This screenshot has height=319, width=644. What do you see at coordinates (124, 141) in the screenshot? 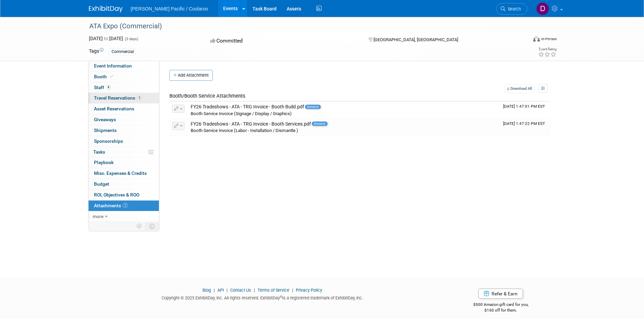
I see `a: Sponsorships` at bounding box center [124, 141].